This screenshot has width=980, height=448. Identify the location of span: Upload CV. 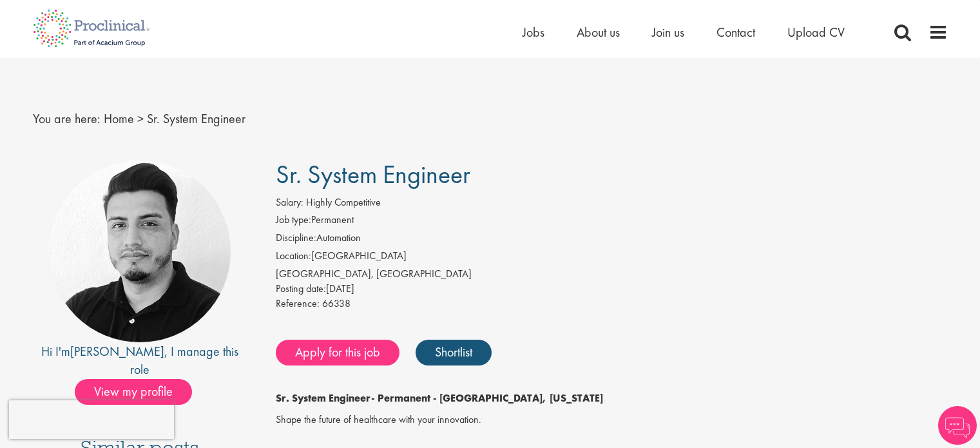
(816, 32).